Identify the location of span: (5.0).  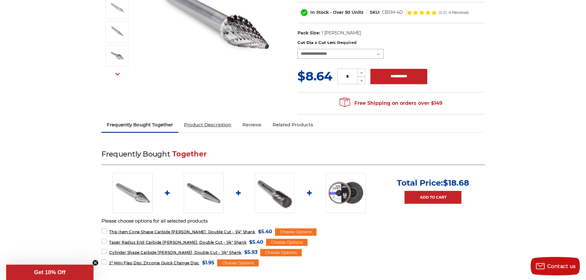
(443, 12).